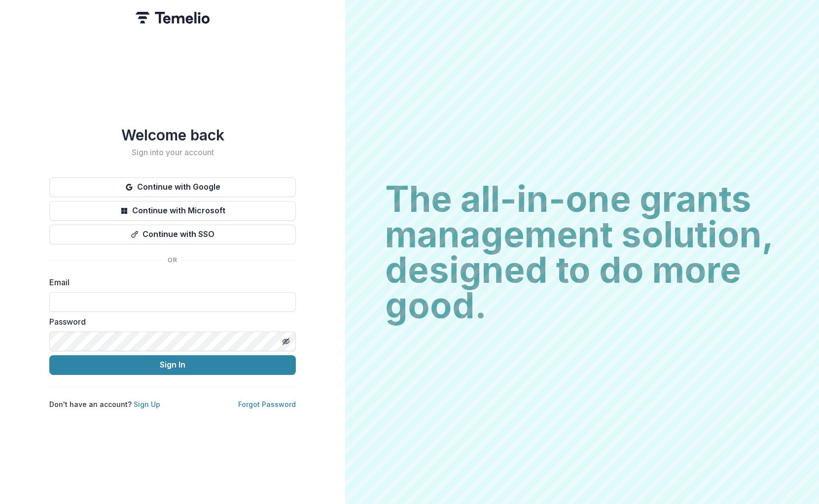 The image size is (819, 504). I want to click on a: Sign Up, so click(147, 404).